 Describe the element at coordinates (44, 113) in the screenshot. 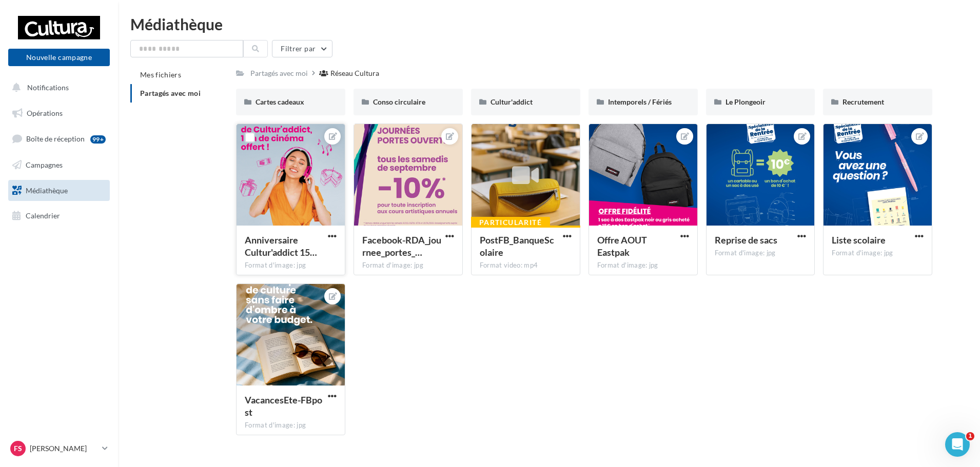

I see `span: Opérations` at that location.